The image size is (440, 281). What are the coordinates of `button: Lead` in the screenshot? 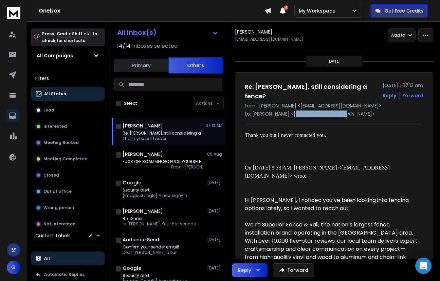 It's located at (68, 110).